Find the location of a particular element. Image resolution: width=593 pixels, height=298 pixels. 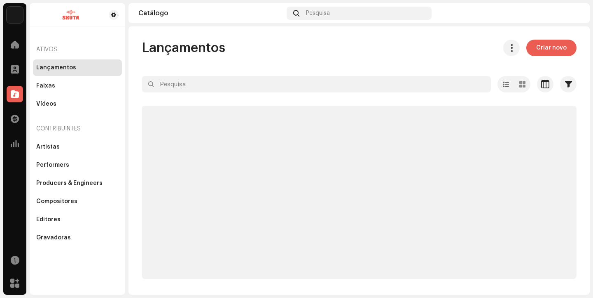

re-m-nav-item: Performers is located at coordinates (77, 165).